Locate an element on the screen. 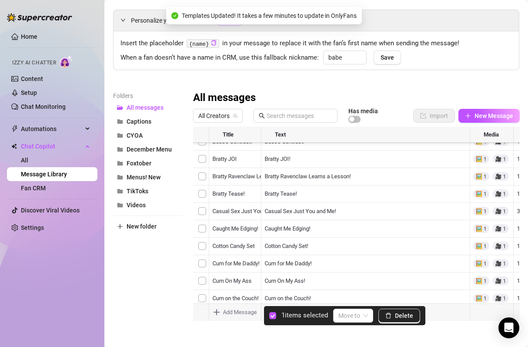 The height and width of the screenshot is (347, 528). span: TikToks is located at coordinates (137, 191).